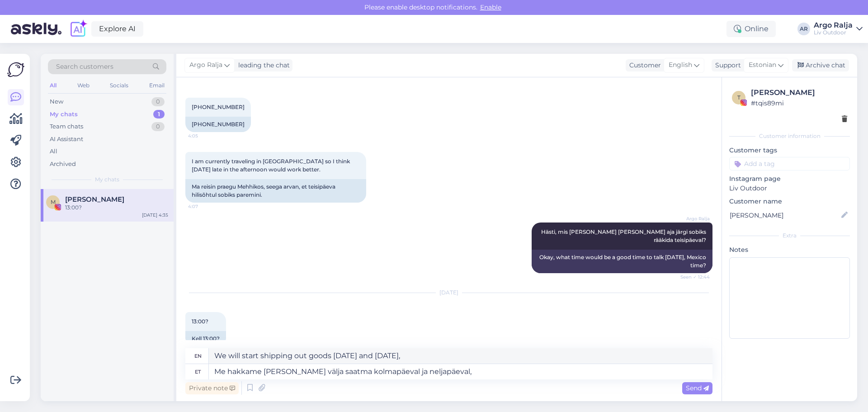 This screenshot has height=412, width=868. Describe the element at coordinates (84, 67) in the screenshot. I see `span: Search customers` at that location.